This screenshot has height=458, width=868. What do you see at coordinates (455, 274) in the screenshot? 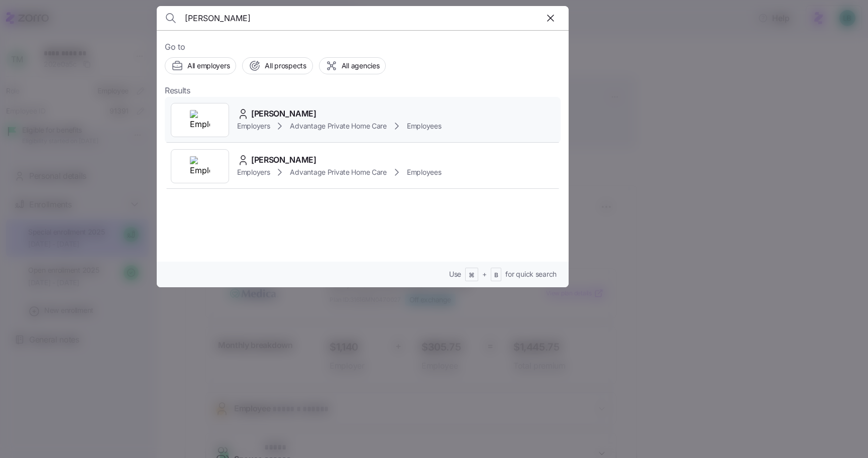
I see `span: Use` at bounding box center [455, 274].